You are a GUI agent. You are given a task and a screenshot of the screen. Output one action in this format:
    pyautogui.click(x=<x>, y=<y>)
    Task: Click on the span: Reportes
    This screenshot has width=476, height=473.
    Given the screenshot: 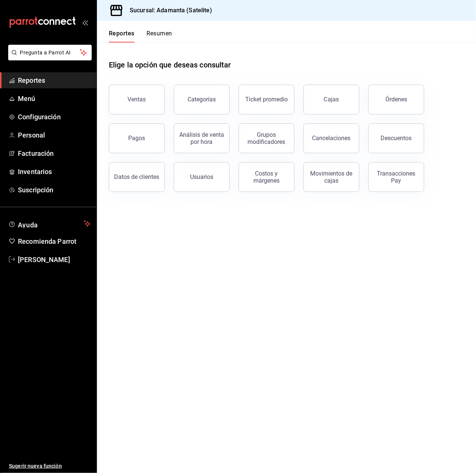 What is the action you would take?
    pyautogui.click(x=54, y=80)
    